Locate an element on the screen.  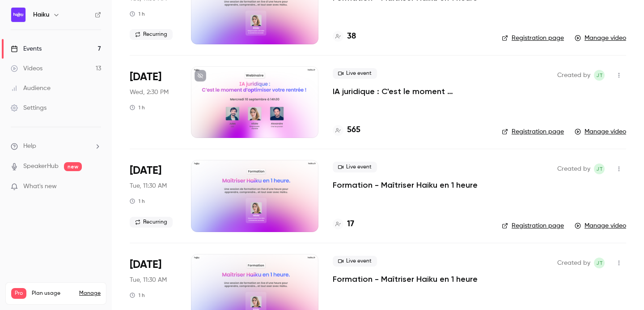
div: Sep 10 Wed, 2:30 PM (Europe/Paris) is located at coordinates (153, 102).